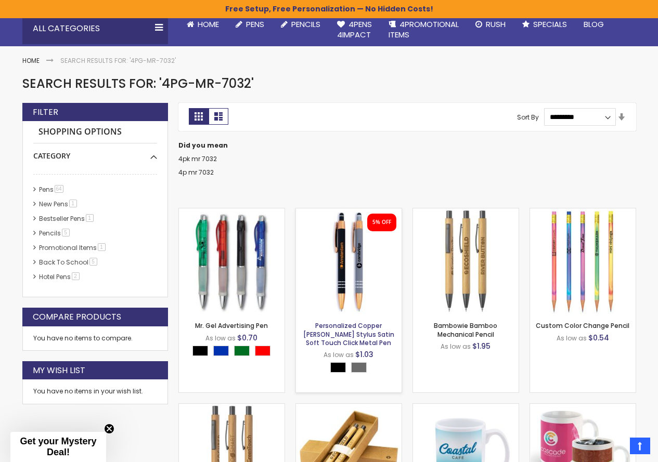  What do you see at coordinates (594, 24) in the screenshot?
I see `span: Blog` at bounding box center [594, 24].